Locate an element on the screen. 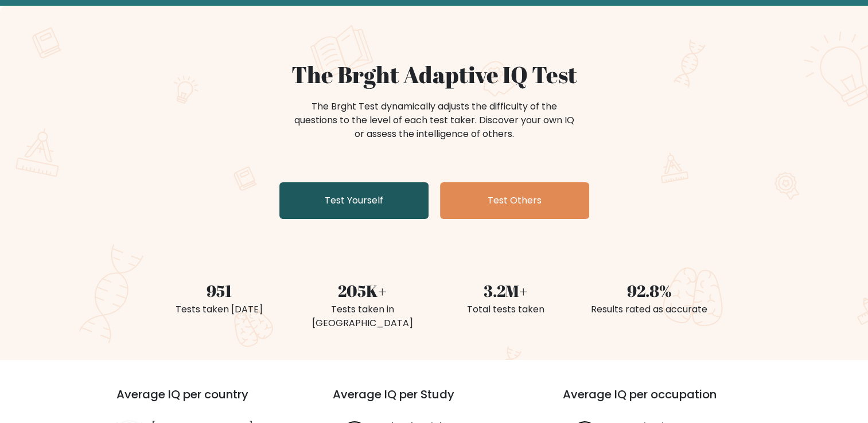 Image resolution: width=868 pixels, height=423 pixels. div: 951 is located at coordinates (219, 291).